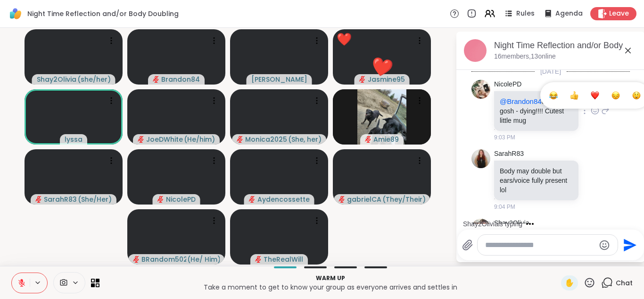 Image resolution: width=644 pixels, height=299 pixels. Describe the element at coordinates (199, 140) in the screenshot. I see `span: ( He/him )` at that location.